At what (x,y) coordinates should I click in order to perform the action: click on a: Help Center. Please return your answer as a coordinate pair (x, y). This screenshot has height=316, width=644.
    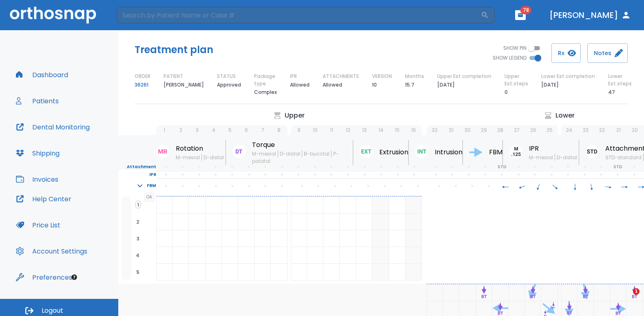
    Looking at the image, I should click on (44, 199).